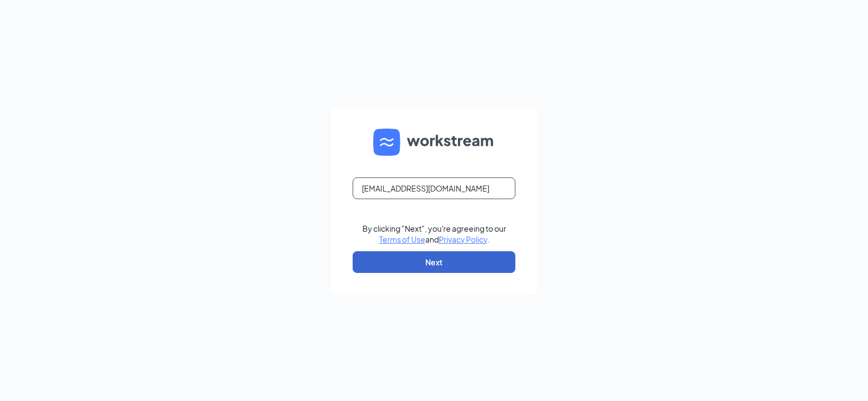 This screenshot has width=868, height=401. What do you see at coordinates (402, 239) in the screenshot?
I see `a: Terms of Use` at bounding box center [402, 239].